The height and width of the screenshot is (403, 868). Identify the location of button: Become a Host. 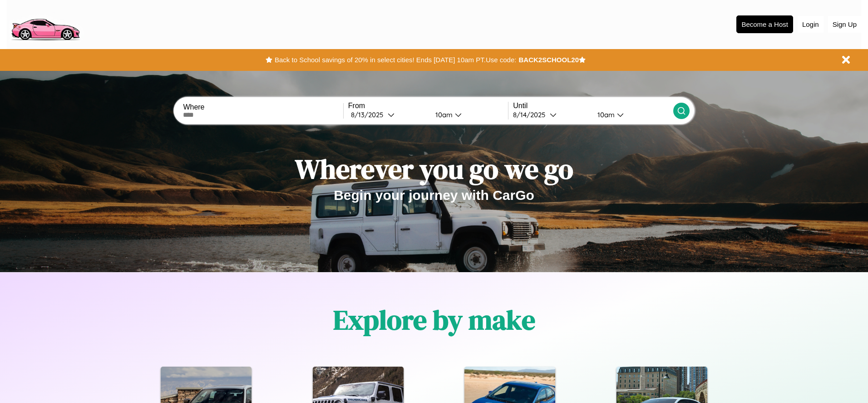
(765, 24).